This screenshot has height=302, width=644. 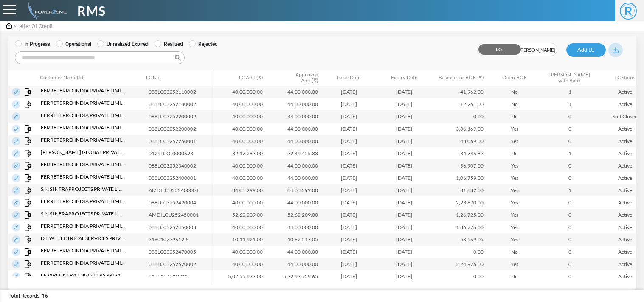 What do you see at coordinates (459, 104) in the screenshot?
I see `td: 12,251.00` at bounding box center [459, 104].